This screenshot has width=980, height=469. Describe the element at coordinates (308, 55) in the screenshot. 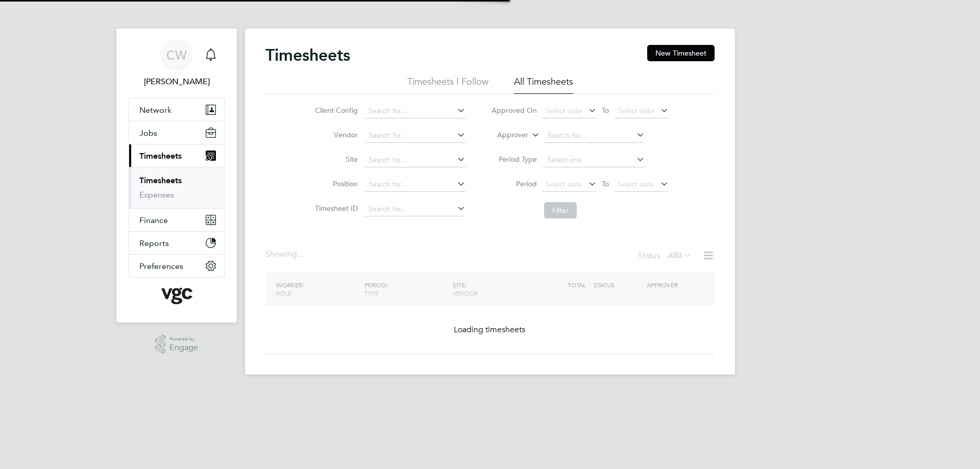

I see `h2: Timesheets` at that location.